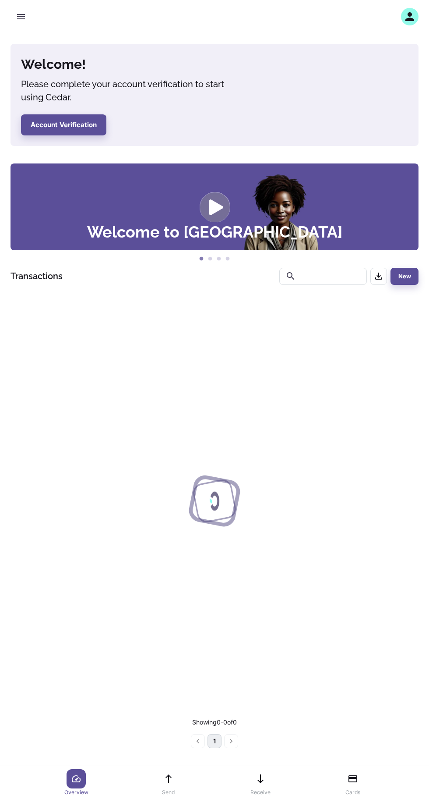  I want to click on button: New, so click(405, 276).